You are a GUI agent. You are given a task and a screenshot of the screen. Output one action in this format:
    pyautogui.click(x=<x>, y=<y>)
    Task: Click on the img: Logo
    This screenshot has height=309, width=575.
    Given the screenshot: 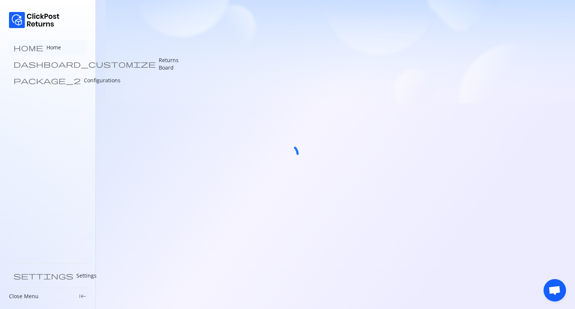 What is the action you would take?
    pyautogui.click(x=34, y=20)
    